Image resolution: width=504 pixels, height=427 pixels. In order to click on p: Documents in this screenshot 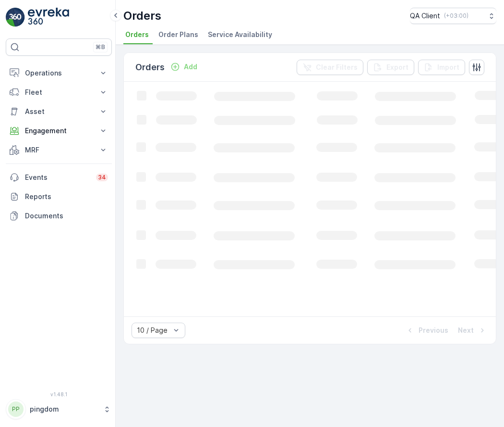, I will do `click(66, 216)`.